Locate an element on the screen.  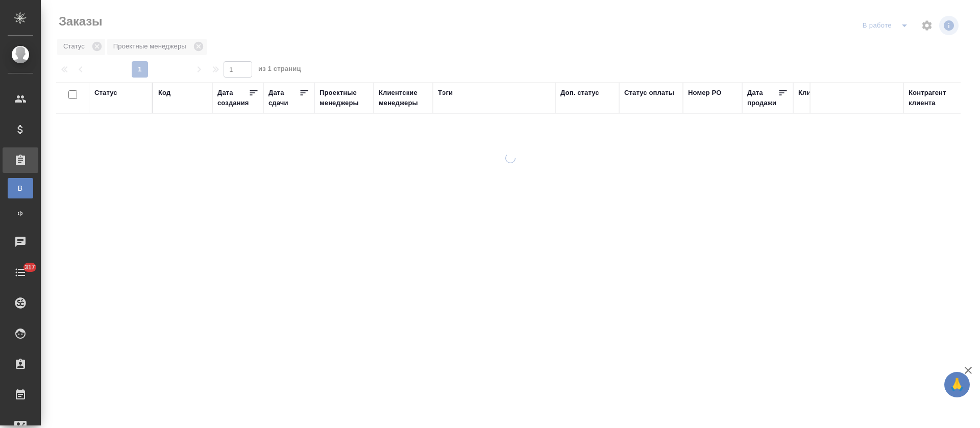
div: Доп. статус is located at coordinates (579, 93).